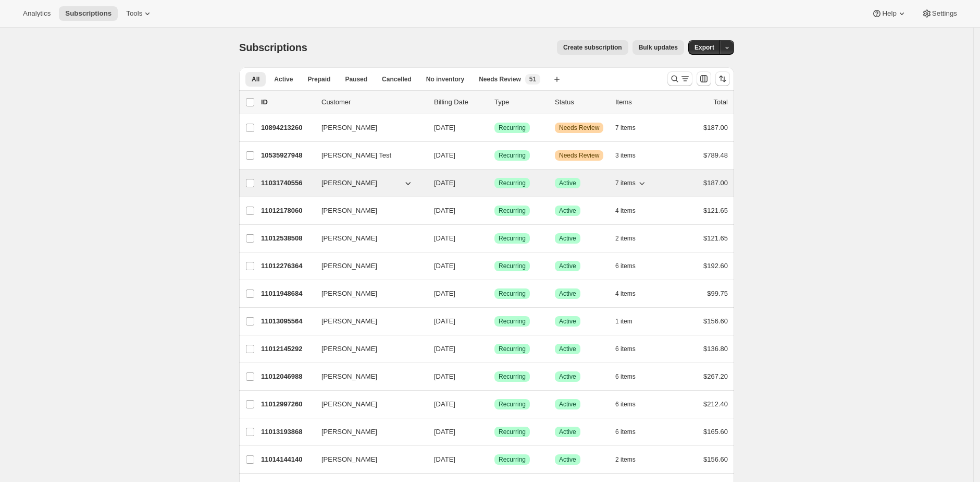 This screenshot has width=980, height=482. I want to click on button: Subscriptions, so click(88, 13).